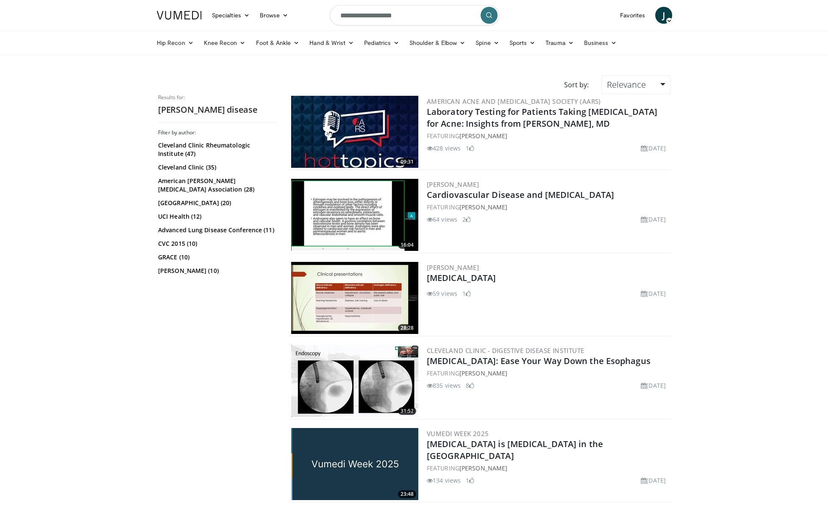 The height and width of the screenshot is (506, 829). What do you see at coordinates (487, 43) in the screenshot?
I see `a: Spine` at bounding box center [487, 43].